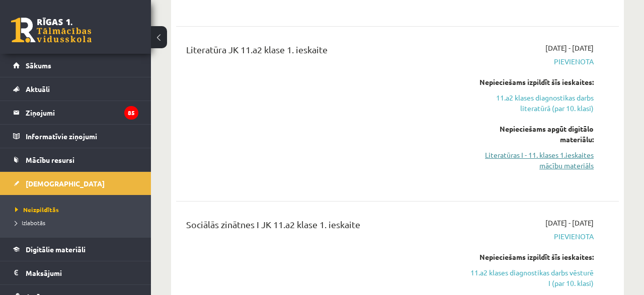 The height and width of the screenshot is (295, 644). Describe the element at coordinates (78, 210) in the screenshot. I see `a: Neizpildītās` at that location.